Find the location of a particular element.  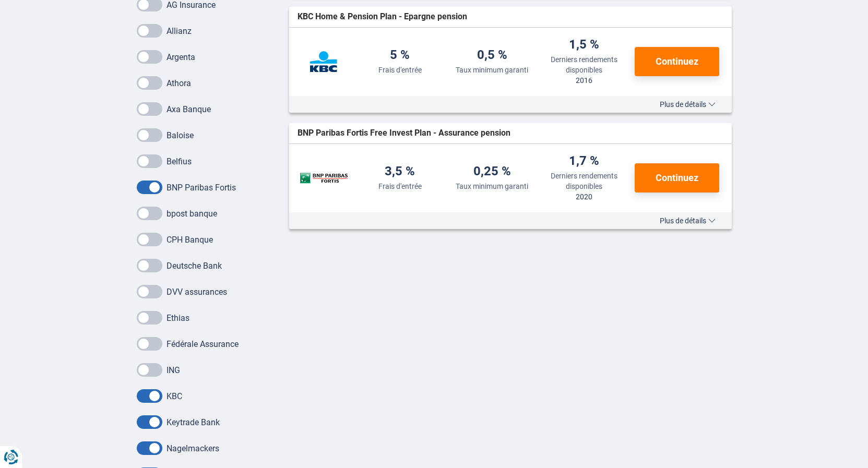

div: 2016 is located at coordinates (584, 80).